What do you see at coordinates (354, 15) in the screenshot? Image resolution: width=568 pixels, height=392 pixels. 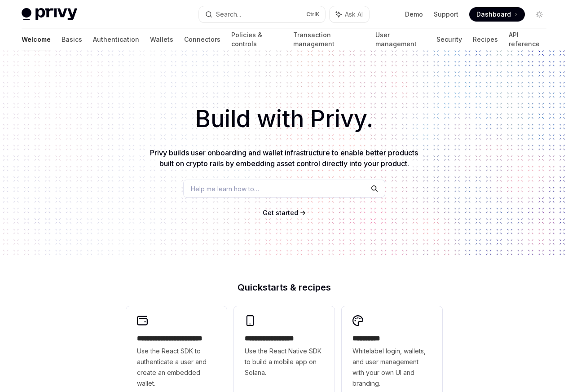 I see `span: Ask AI` at bounding box center [354, 15].